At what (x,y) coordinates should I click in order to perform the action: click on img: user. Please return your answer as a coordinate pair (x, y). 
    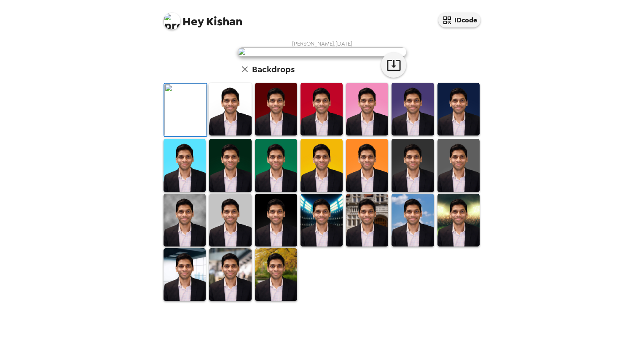
    Looking at the image, I should click on (322, 52).